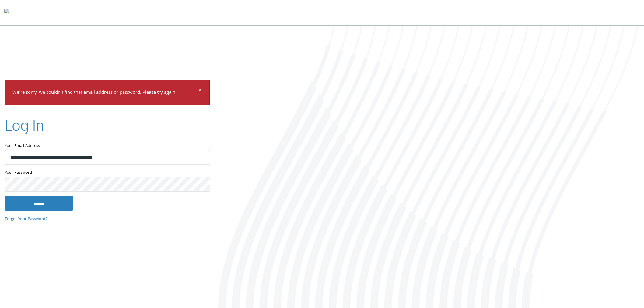 This screenshot has height=308, width=644. I want to click on label: Your Password, so click(107, 173).